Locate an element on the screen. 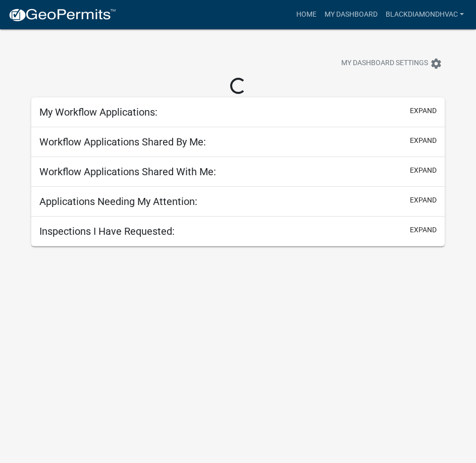 This screenshot has width=476, height=463. button: My Dashboard Settingssettings is located at coordinates (392, 64).